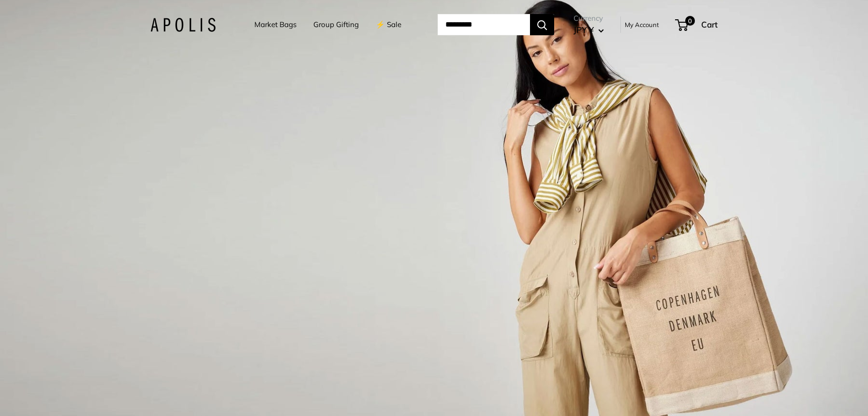 The height and width of the screenshot is (416, 868). Describe the element at coordinates (690, 21) in the screenshot. I see `span: 0` at that location.